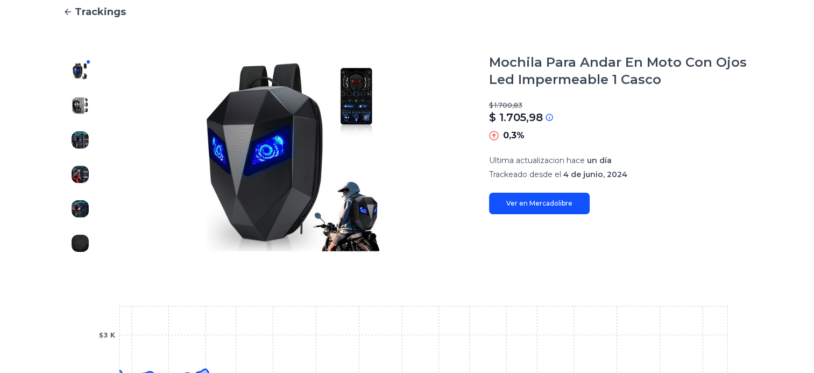 The image size is (814, 373). Describe the element at coordinates (100, 12) in the screenshot. I see `span: Trackings` at that location.